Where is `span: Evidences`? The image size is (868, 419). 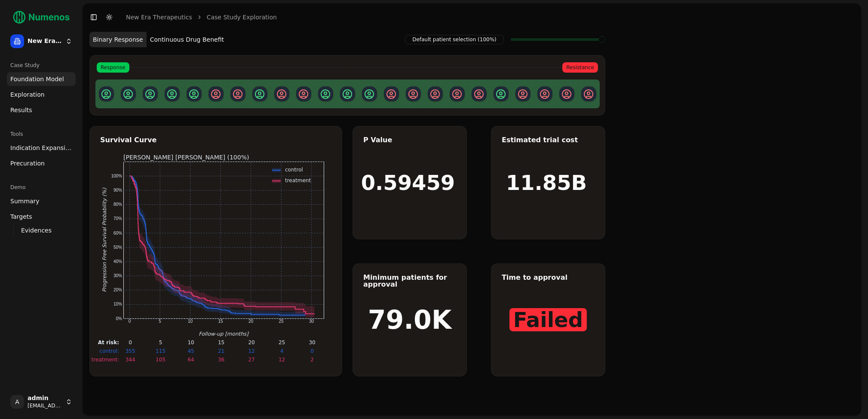 span: Evidences is located at coordinates (36, 231).